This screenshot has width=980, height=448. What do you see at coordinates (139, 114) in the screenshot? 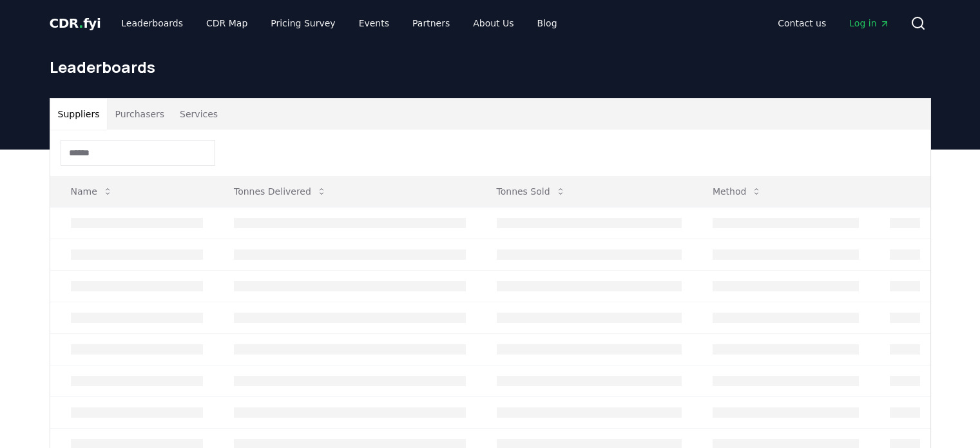
I see `button: Purchasers` at bounding box center [139, 114].